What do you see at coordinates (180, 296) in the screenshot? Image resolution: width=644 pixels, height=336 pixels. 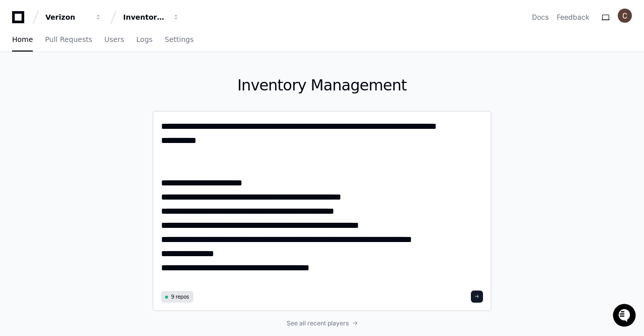 I see `span: 9 repos` at bounding box center [180, 296].